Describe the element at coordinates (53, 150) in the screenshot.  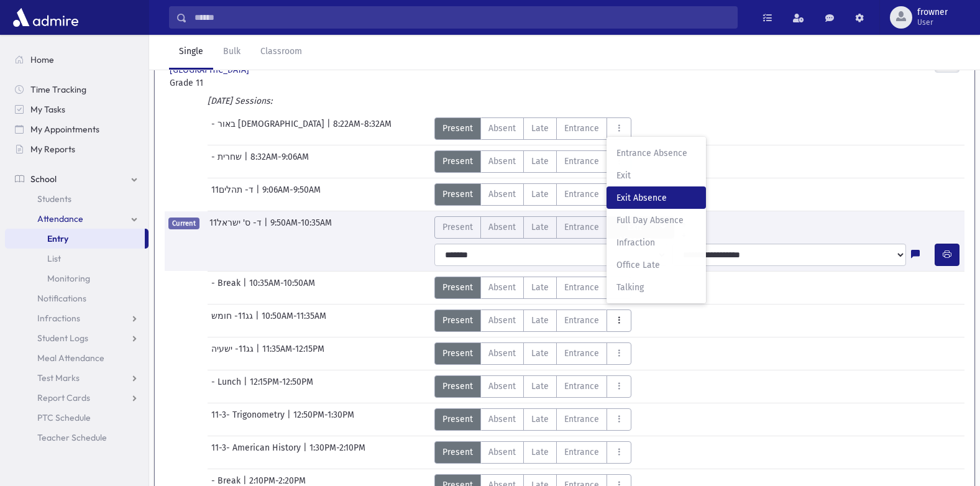
I see `span: My Reports` at that location.